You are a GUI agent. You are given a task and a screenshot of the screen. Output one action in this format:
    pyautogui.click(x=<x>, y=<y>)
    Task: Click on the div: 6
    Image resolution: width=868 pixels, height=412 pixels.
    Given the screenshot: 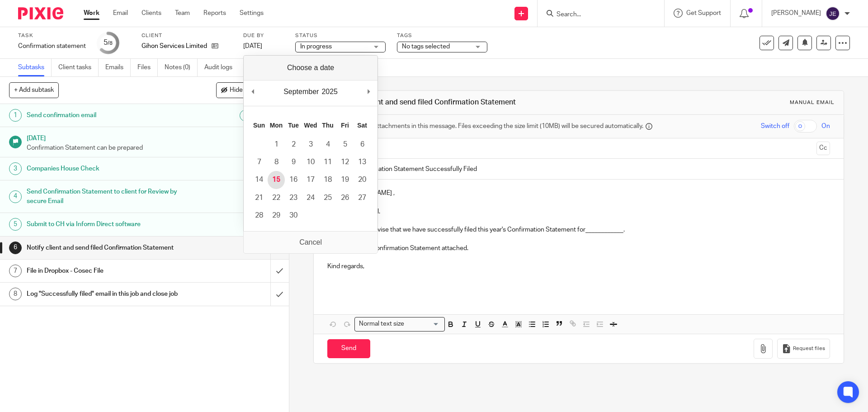 What is the action you would take?
    pyautogui.click(x=15, y=248)
    